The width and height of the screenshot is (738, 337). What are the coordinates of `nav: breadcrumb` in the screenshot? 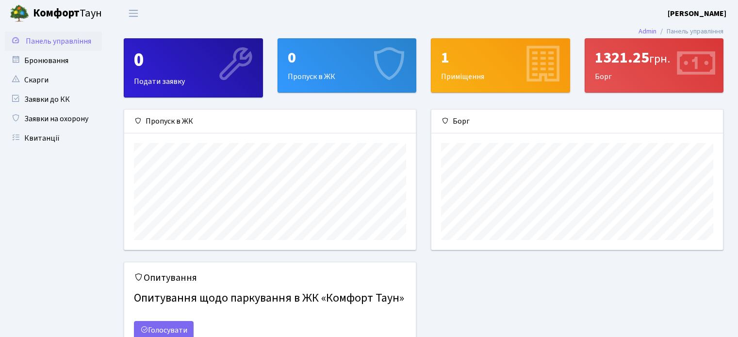 It's located at (681, 32).